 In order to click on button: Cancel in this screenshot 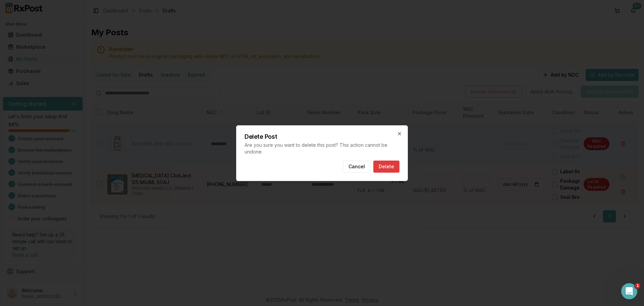, I will do `click(356, 167)`.